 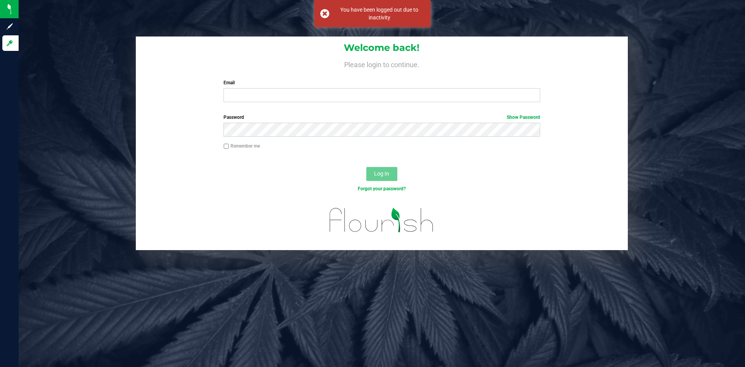 What do you see at coordinates (382, 174) in the screenshot?
I see `span: Log In` at bounding box center [382, 174].